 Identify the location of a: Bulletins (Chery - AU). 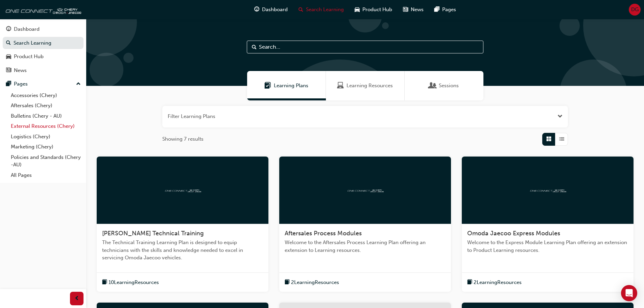
(46, 116).